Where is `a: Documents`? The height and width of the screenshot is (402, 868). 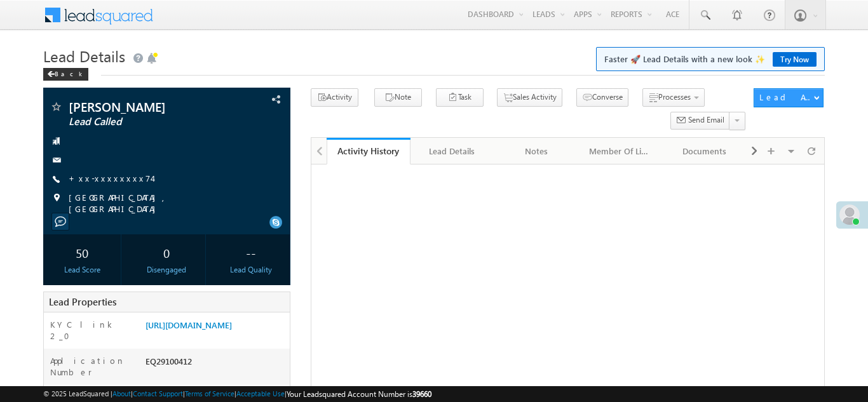 a: Documents is located at coordinates (705, 151).